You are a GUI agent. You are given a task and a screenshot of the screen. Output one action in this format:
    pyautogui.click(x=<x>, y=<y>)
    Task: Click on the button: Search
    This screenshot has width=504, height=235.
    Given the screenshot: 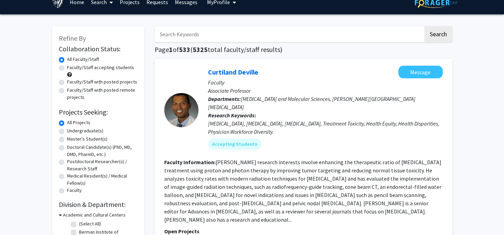 What is the action you would take?
    pyautogui.click(x=438, y=34)
    